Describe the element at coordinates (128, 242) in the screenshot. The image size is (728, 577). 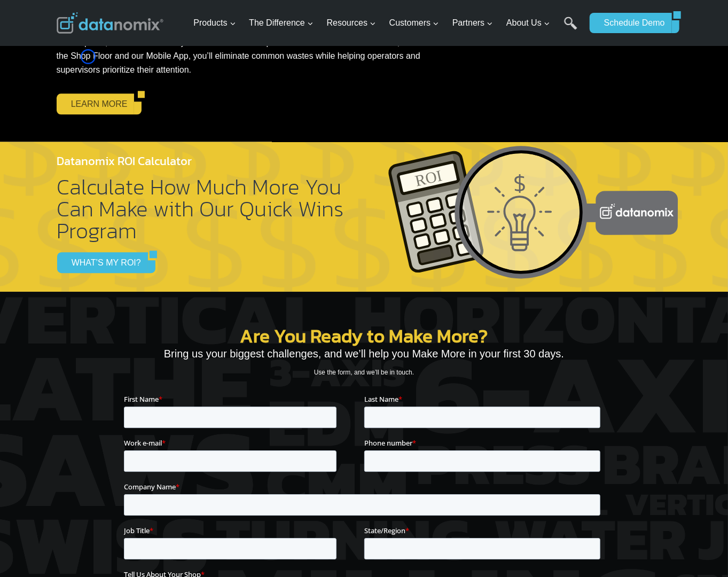
I see `a: Terms` at that location.